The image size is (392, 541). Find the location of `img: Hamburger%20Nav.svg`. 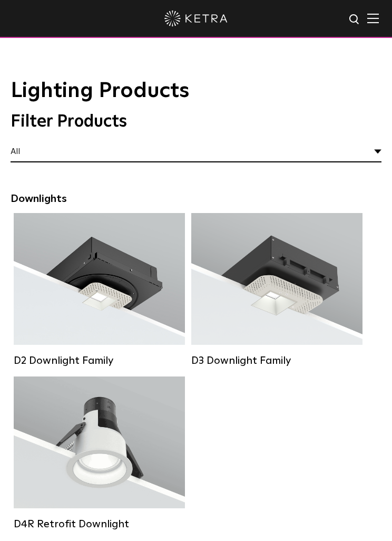

img: Hamburger%20Nav.svg is located at coordinates (374, 18).